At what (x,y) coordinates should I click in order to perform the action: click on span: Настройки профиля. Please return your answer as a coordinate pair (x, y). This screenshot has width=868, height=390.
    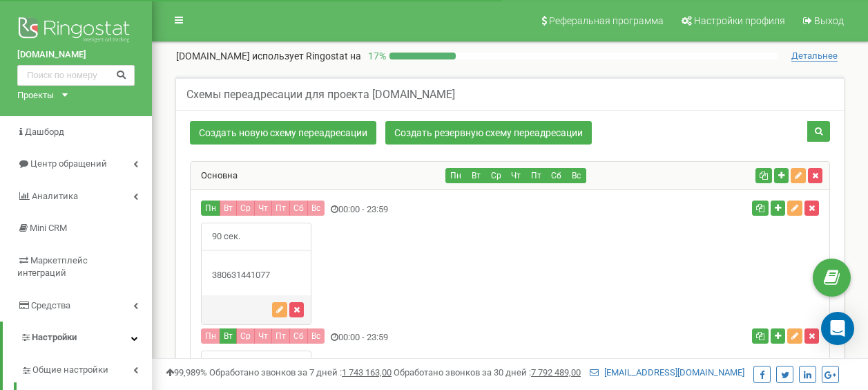
    Looking at the image, I should click on (739, 21).